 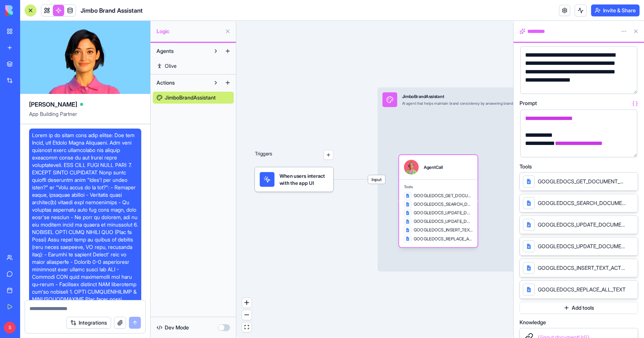 What do you see at coordinates (9, 328) in the screenshot?
I see `span: S` at bounding box center [9, 328].